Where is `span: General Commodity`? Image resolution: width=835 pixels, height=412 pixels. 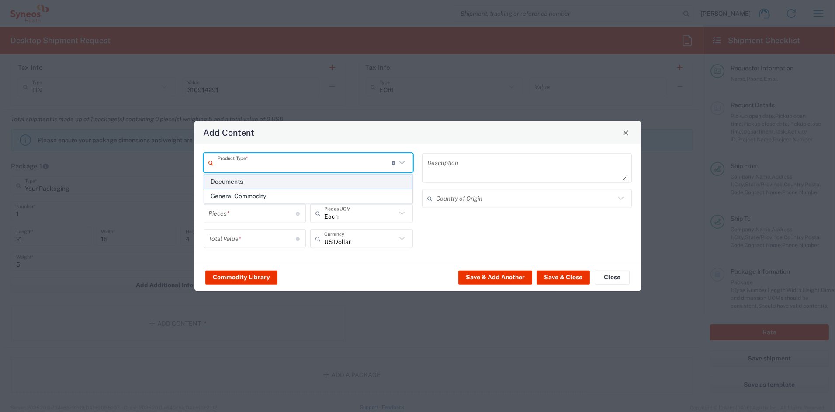 span: General Commodity is located at coordinates (308, 196).